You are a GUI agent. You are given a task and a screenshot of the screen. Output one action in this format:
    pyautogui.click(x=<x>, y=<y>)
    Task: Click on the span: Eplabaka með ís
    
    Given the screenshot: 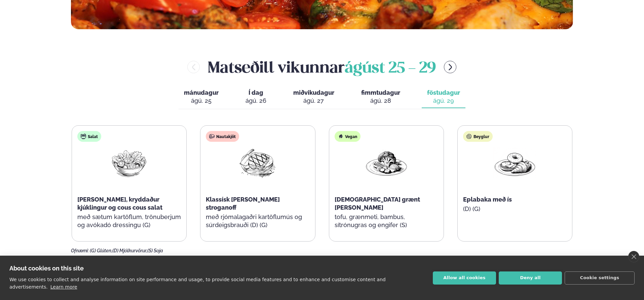 What is the action you would take?
    pyautogui.click(x=487, y=199)
    